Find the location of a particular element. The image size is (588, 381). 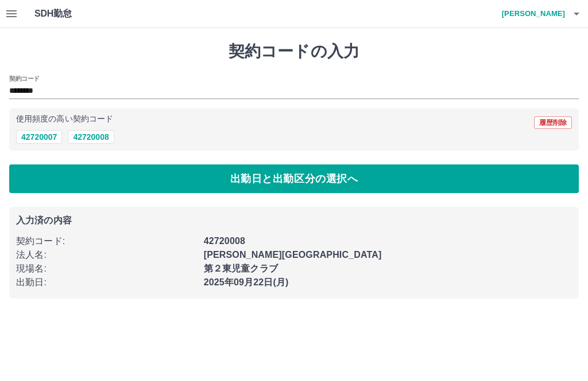

p: 現場名 : is located at coordinates (106, 269).